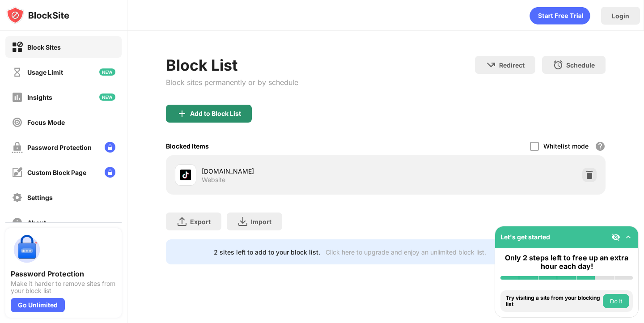 The image size is (644, 323). Describe the element at coordinates (188, 146) in the screenshot. I see `div: Blocked Items` at that location.